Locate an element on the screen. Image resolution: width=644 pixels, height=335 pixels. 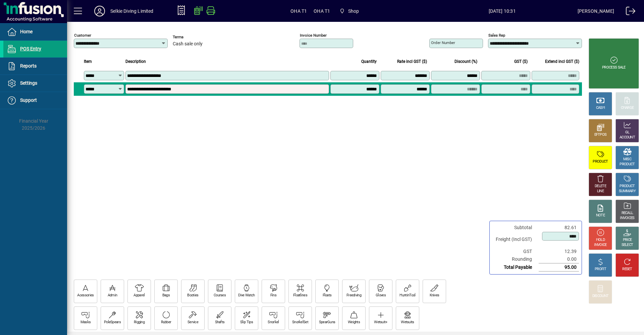
div: INVOICE is located at coordinates (600, 245).